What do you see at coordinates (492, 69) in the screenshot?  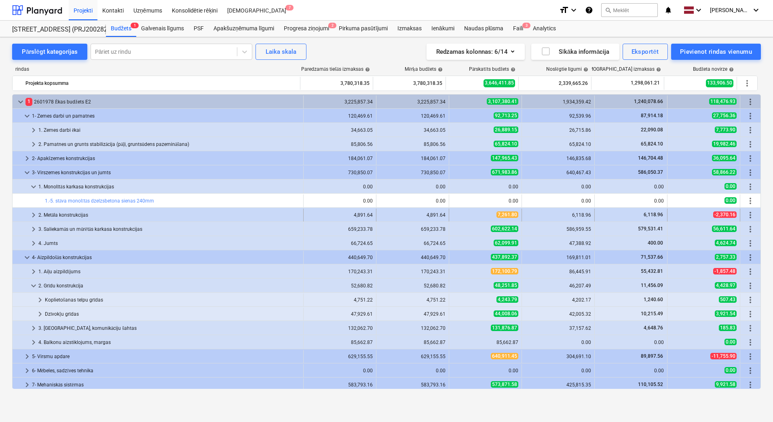 I see `div: Pārskatīts budžets` at bounding box center [492, 69].